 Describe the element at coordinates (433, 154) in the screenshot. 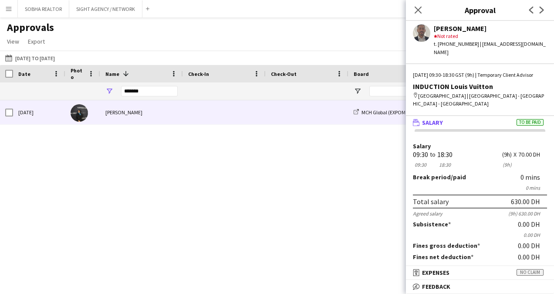

I see `div: to` at that location.